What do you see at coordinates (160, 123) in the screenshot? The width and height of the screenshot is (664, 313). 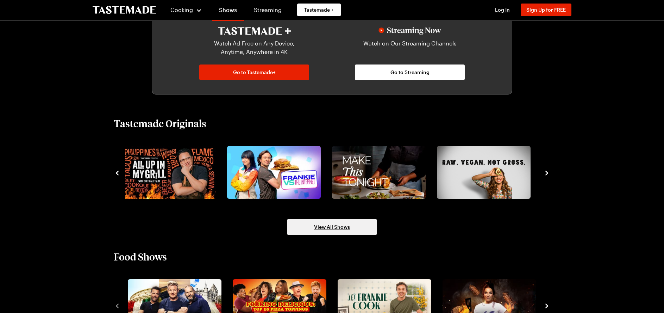 I see `h2: Tastemade Originals` at bounding box center [160, 123].